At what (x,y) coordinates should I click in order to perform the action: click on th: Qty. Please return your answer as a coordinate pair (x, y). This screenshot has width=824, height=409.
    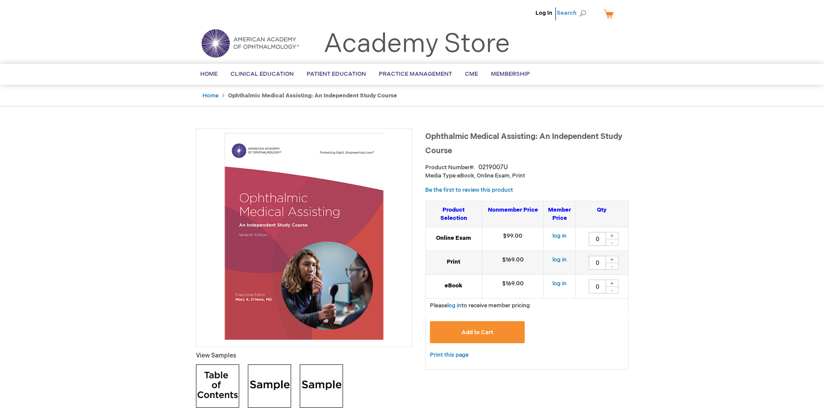
    Looking at the image, I should click on (602, 214).